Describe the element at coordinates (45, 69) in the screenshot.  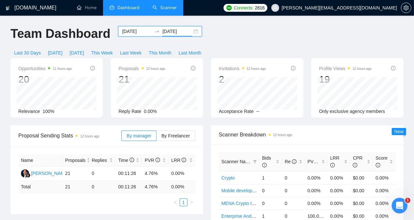
I see `span: Opportunities` at that location.